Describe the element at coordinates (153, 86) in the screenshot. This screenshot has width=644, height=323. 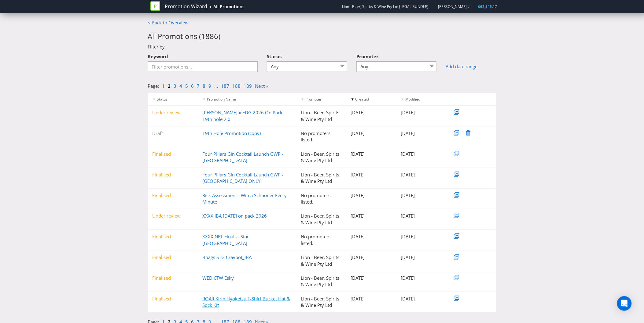
I see `span: Page:` at that location.